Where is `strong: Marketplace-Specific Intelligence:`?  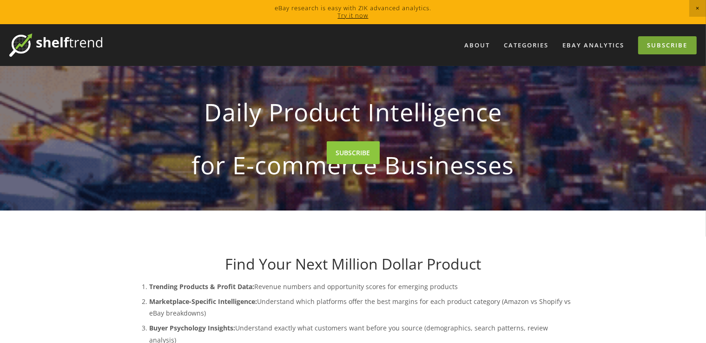
strong: Marketplace-Specific Intelligence: is located at coordinates (204, 301).